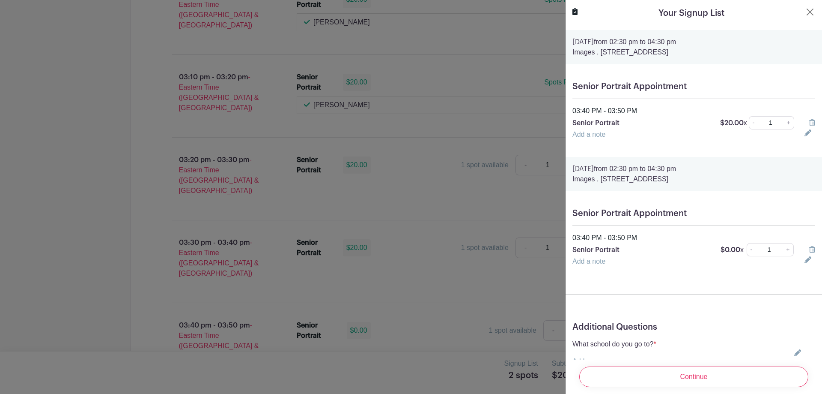  What do you see at coordinates (694, 376) in the screenshot?
I see `input: Continue` at bounding box center [694, 376].